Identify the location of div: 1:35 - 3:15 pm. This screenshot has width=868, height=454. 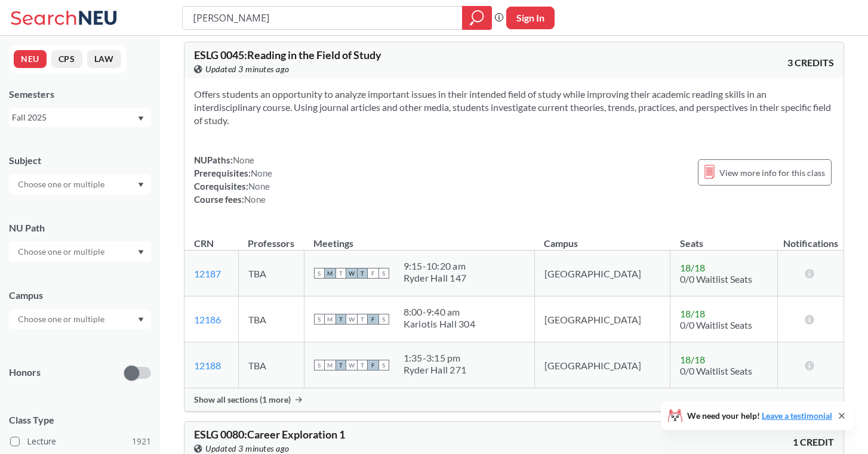
(435, 358).